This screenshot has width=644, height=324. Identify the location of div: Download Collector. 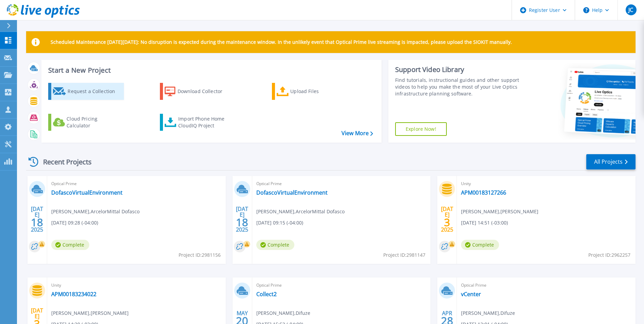
(205, 91).